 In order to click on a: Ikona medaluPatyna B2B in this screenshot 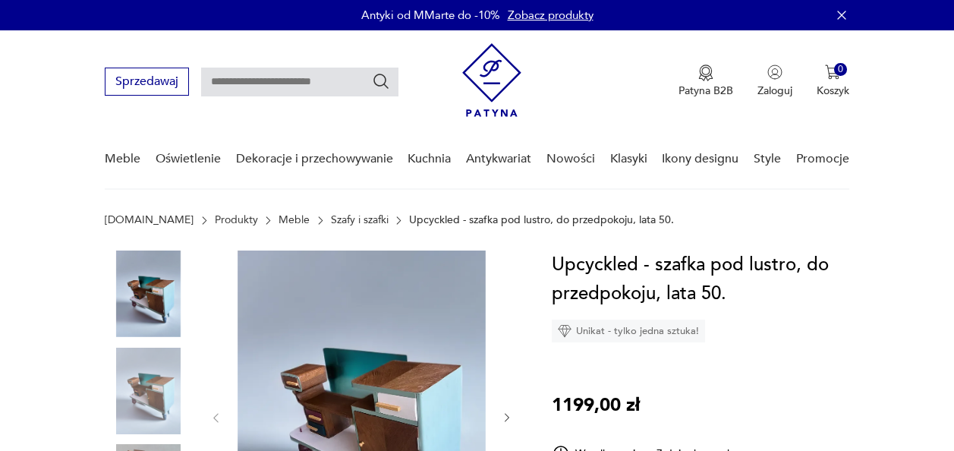, I will do `click(706, 81)`.